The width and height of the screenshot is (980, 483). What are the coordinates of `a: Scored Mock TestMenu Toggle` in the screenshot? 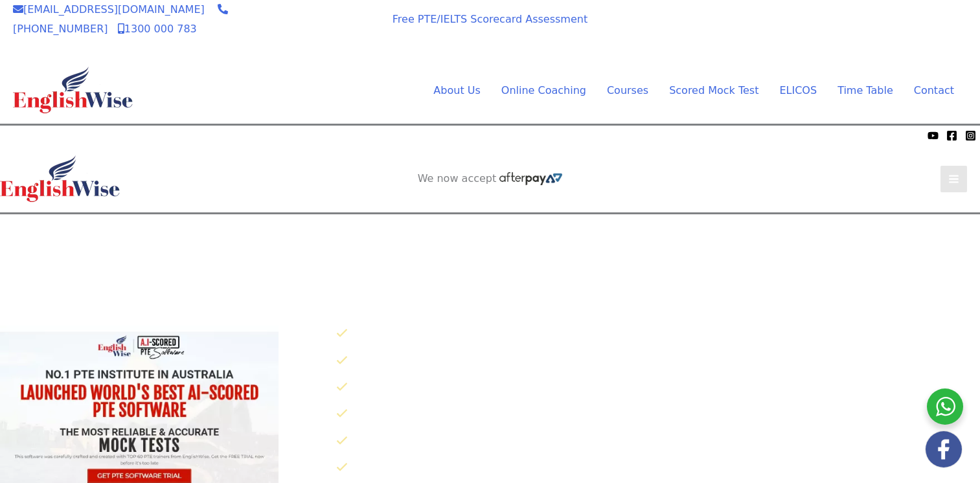 It's located at (713, 91).